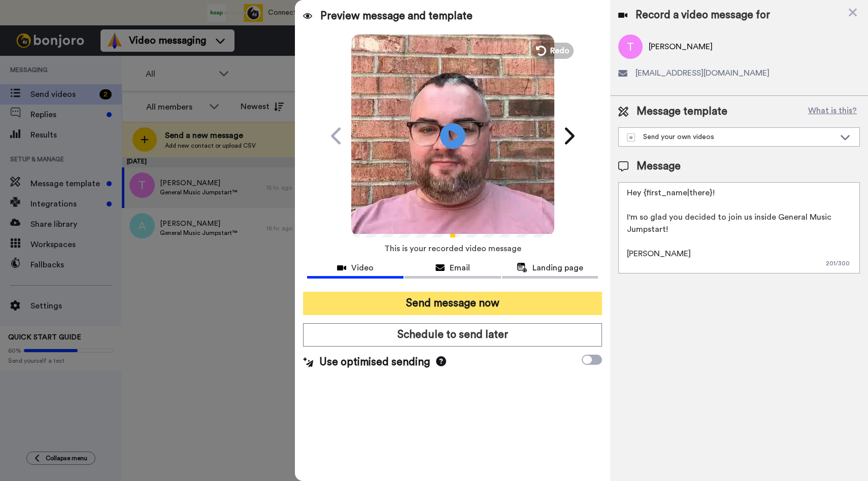 This screenshot has width=868, height=481. I want to click on img: c638375f-eacb-431c-9714-bd8d08f708a7-1584310529.jpg, so click(14, 16).